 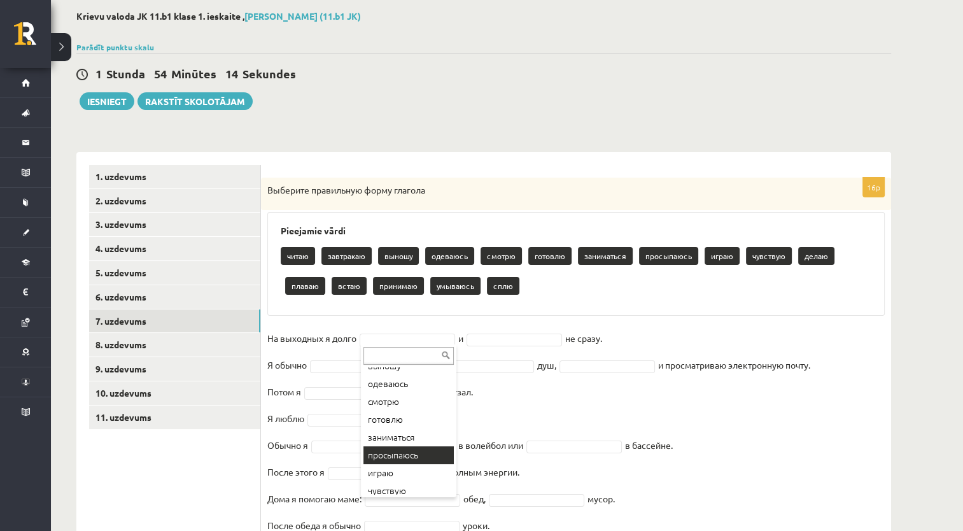 What do you see at coordinates (408, 437) in the screenshot?
I see `div: заниматься` at bounding box center [408, 437].